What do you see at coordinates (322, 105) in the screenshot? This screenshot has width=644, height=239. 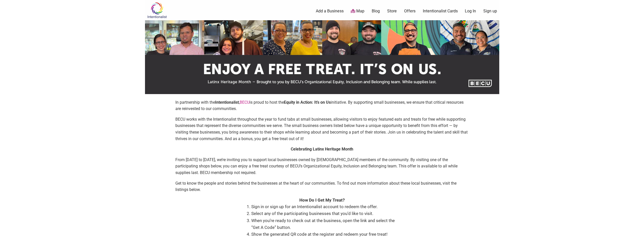 I see `p: In partnership with the , is proud to host the initiative. By supporting small businesses, we ens...` at bounding box center [322, 105].